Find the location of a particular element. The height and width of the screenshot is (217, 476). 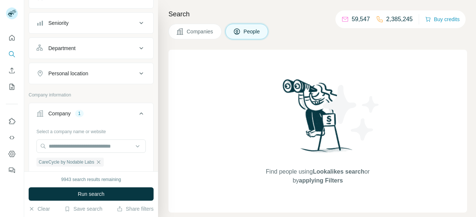

button: Share filters is located at coordinates (135, 209).